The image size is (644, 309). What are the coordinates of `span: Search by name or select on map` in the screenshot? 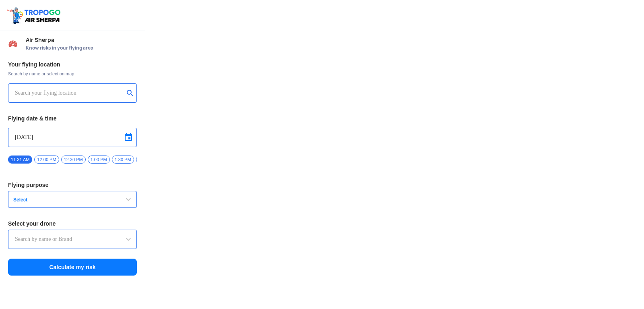 It's located at (72, 74).